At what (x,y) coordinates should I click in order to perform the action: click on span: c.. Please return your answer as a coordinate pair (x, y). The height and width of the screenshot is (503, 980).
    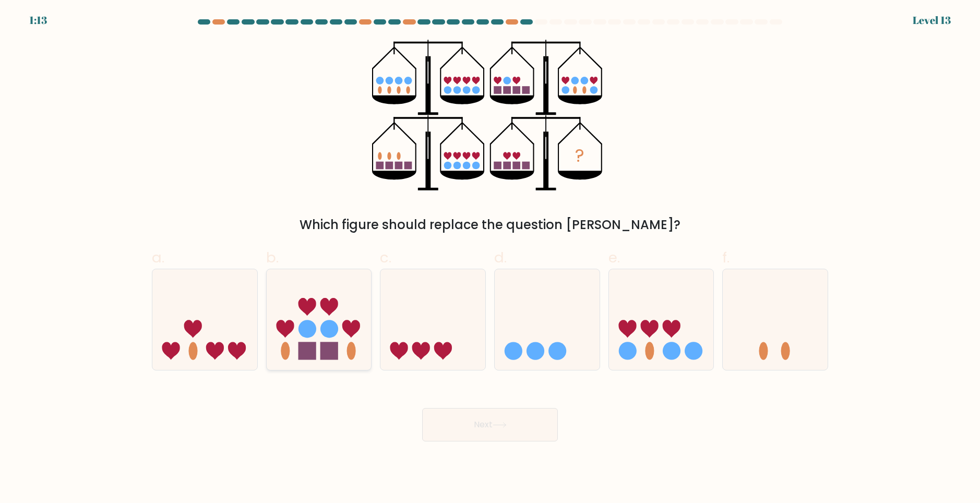
    Looking at the image, I should click on (386, 257).